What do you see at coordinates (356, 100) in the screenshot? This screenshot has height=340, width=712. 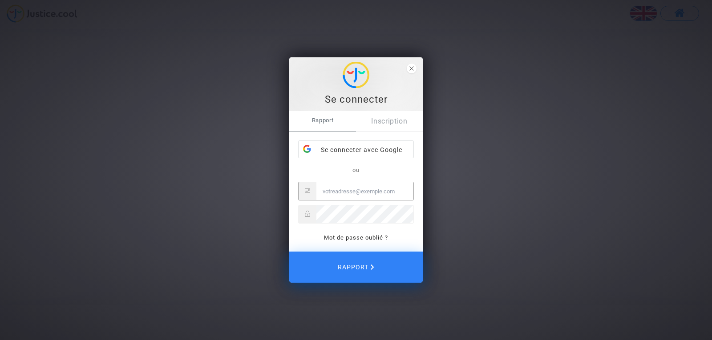 I see `div: Se connecter` at bounding box center [356, 100].